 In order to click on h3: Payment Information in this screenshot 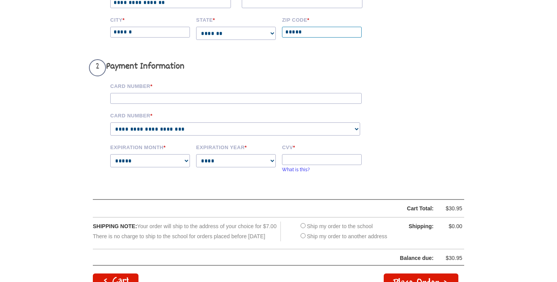, I will do `click(231, 68)`.